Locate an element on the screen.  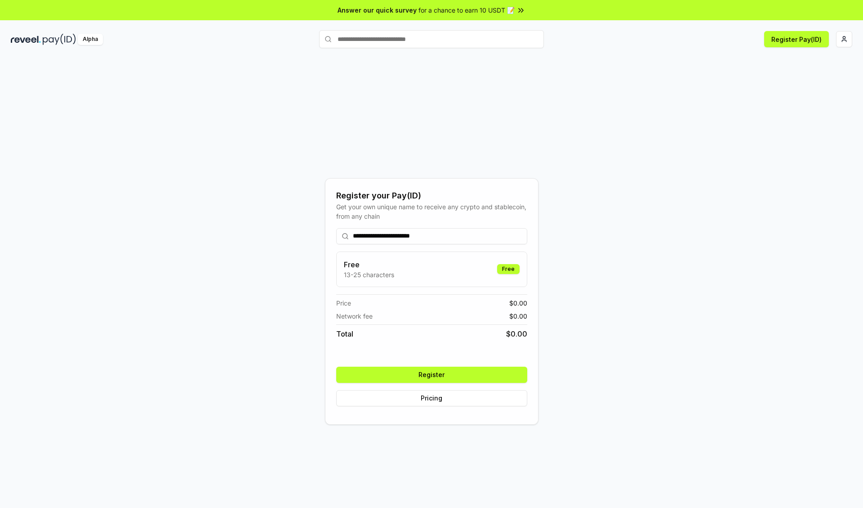
button: Pricing is located at coordinates (432, 398).